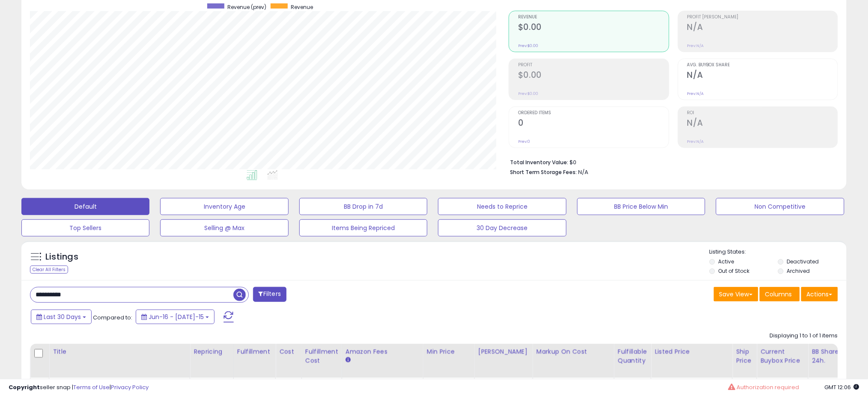 This screenshot has width=868, height=396. Describe the element at coordinates (79, 388) in the screenshot. I see `div: seller snap | |` at that location.